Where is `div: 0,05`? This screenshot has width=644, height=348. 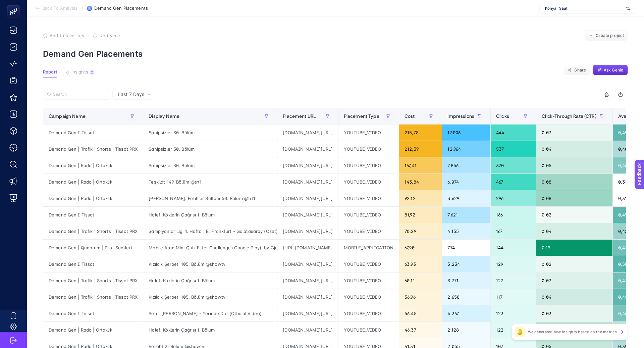
div: 0,05 is located at coordinates (574, 166).